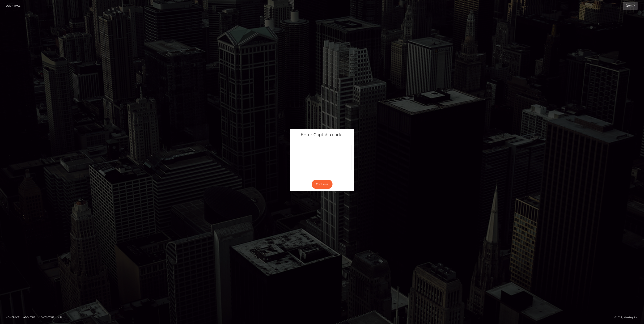  I want to click on a: Login Page, so click(13, 6).